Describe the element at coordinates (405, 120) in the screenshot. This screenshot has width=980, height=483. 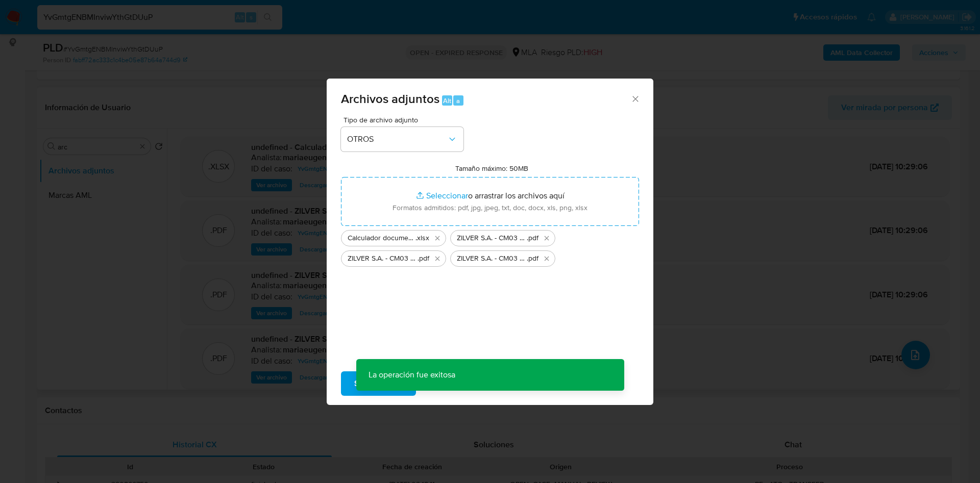
I see `span: Tipo de archivo adjunto` at that location.